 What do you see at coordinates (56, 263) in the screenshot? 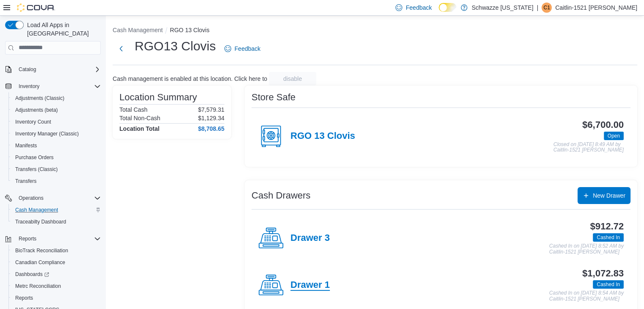
I see `button: Canadian Compliance` at bounding box center [56, 263].